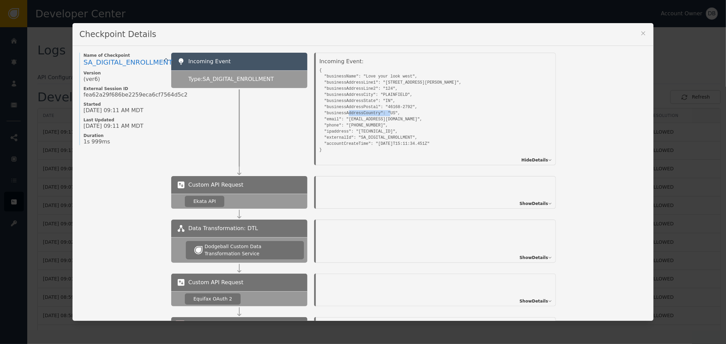  What do you see at coordinates (97, 142) in the screenshot?
I see `span: 1s 999ms` at bounding box center [97, 142].